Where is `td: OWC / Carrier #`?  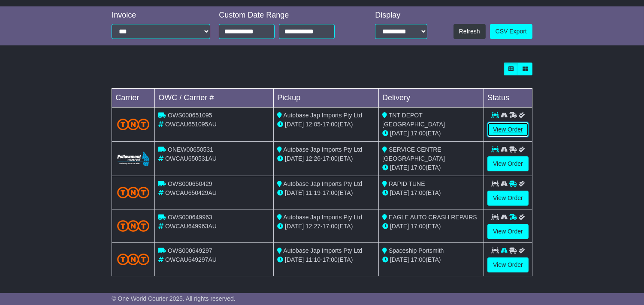 td: OWC / Carrier # is located at coordinates (214, 98).